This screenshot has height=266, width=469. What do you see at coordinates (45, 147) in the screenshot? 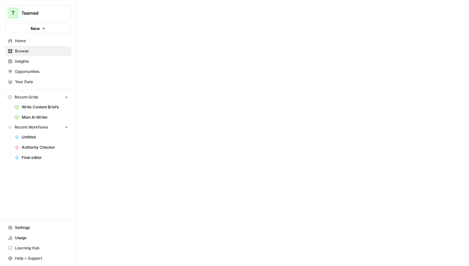
I see `span: Authority Checker` at bounding box center [45, 147].